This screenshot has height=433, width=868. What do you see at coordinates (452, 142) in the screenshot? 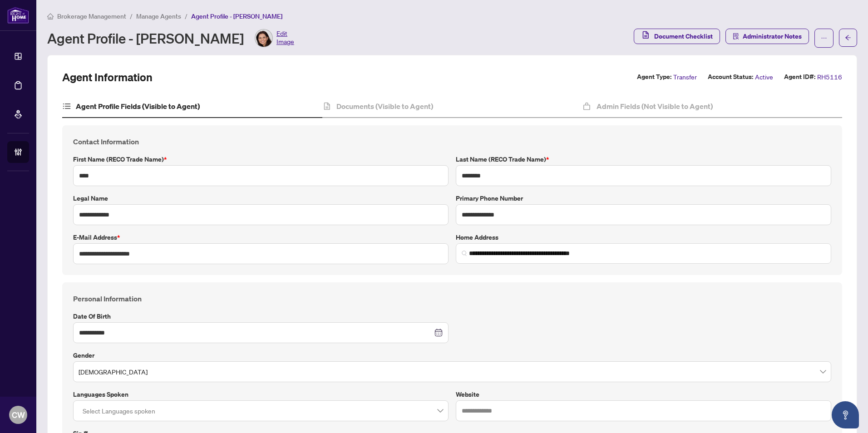
I see `h4: Contact Information` at bounding box center [452, 142].